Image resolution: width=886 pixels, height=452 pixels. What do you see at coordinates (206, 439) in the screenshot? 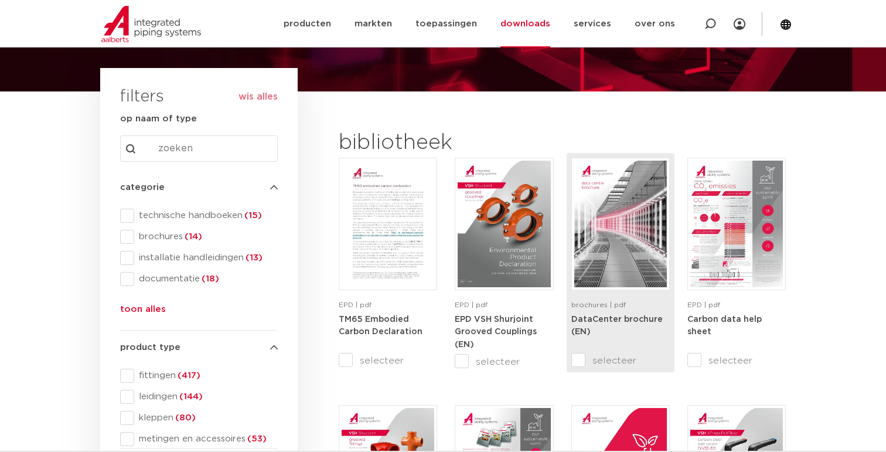
I see `span: metingen en accessoires` at bounding box center [206, 439].